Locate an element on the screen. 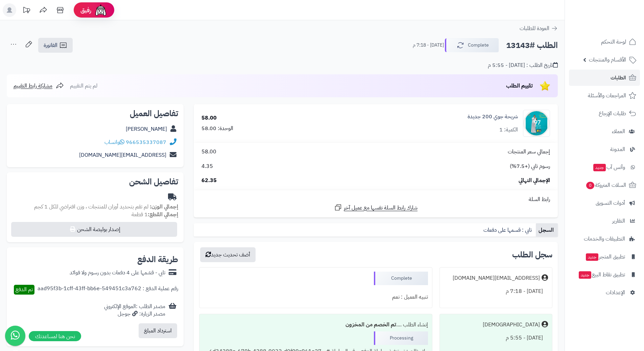 The height and width of the screenshot is (351, 644). img: logo-2.png is located at coordinates (618, 20).